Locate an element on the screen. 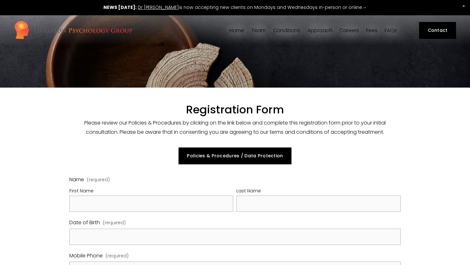 The image size is (470, 265). span: Name is located at coordinates (77, 179).